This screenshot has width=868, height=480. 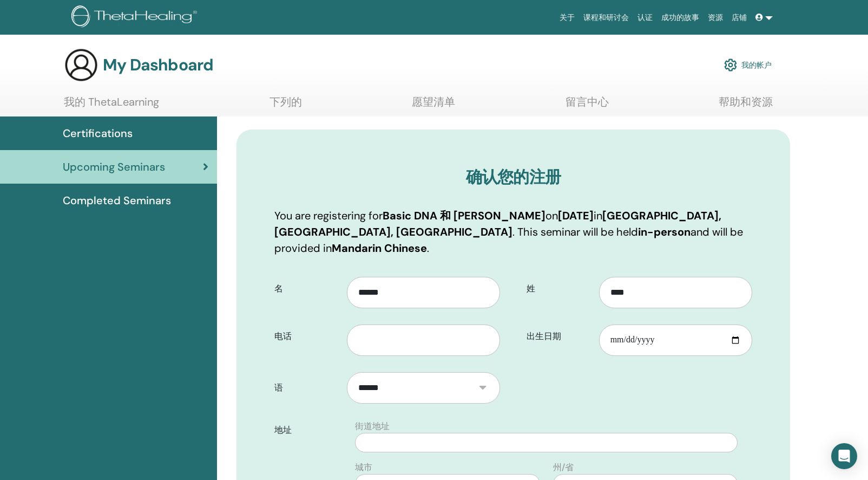 I want to click on a: 下列的, so click(x=286, y=106).